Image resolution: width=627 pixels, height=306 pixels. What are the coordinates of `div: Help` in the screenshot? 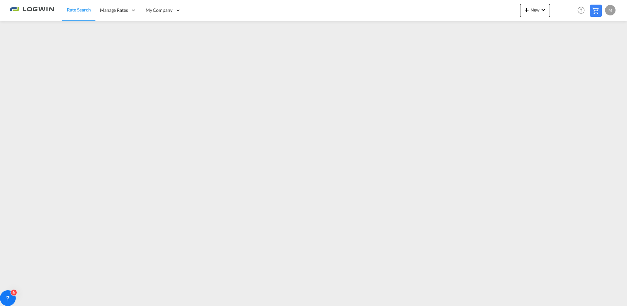 It's located at (583, 10).